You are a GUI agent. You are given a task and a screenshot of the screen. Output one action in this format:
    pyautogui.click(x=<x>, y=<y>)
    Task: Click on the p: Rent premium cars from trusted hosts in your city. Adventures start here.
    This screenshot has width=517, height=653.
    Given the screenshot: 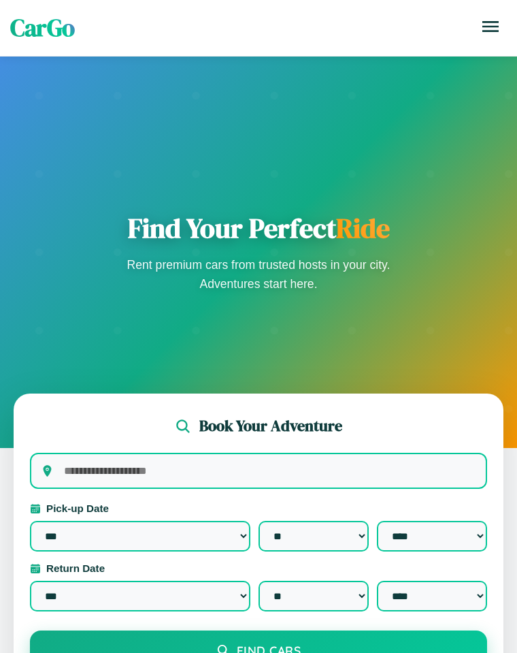 What is the action you would take?
    pyautogui.click(x=259, y=274)
    